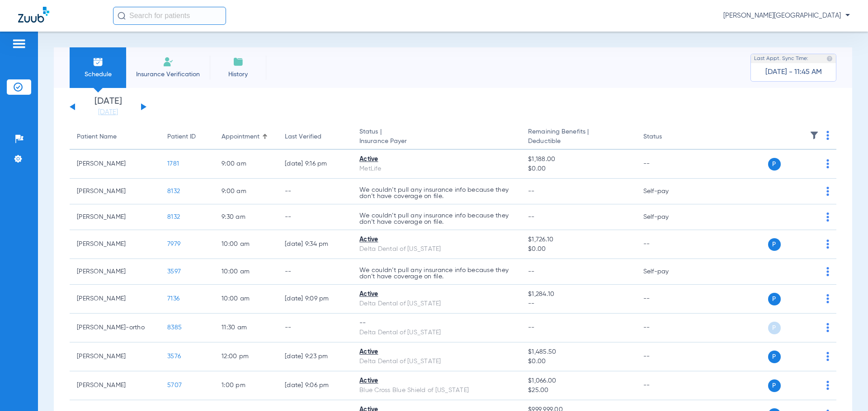 This screenshot has width=868, height=411. Describe the element at coordinates (578, 240) in the screenshot. I see `span: $1,726.10` at that location.